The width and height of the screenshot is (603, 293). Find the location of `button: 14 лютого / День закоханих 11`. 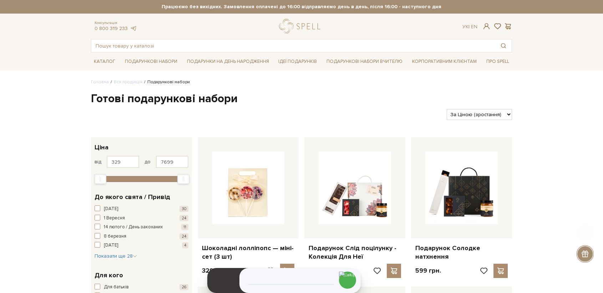

button: 14 лютого / День закоханих 11 is located at coordinates (141, 227).